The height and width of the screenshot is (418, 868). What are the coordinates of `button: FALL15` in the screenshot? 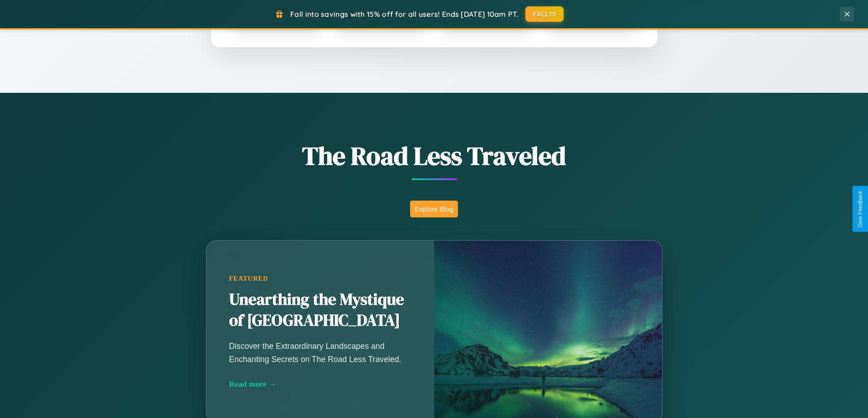 It's located at (544, 14).